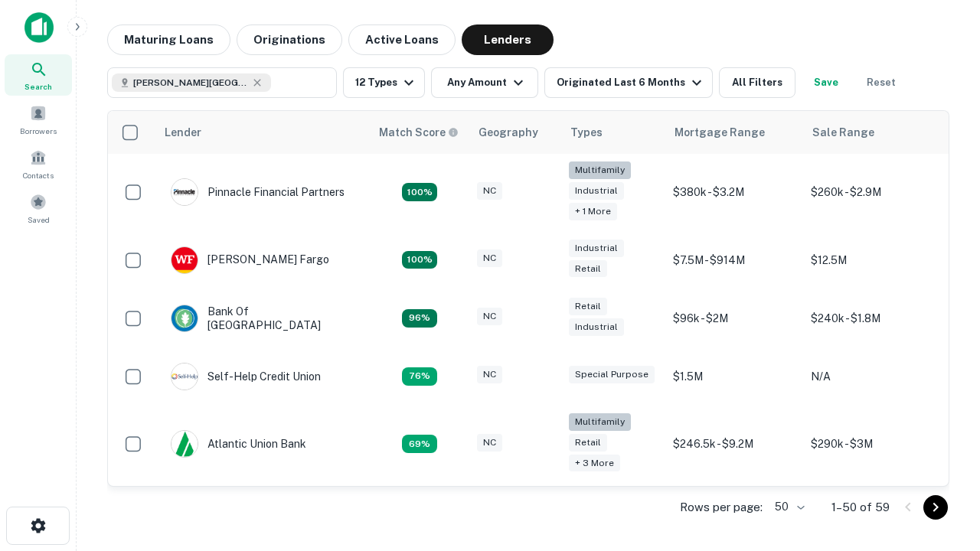  I want to click on span: Search, so click(38, 87).